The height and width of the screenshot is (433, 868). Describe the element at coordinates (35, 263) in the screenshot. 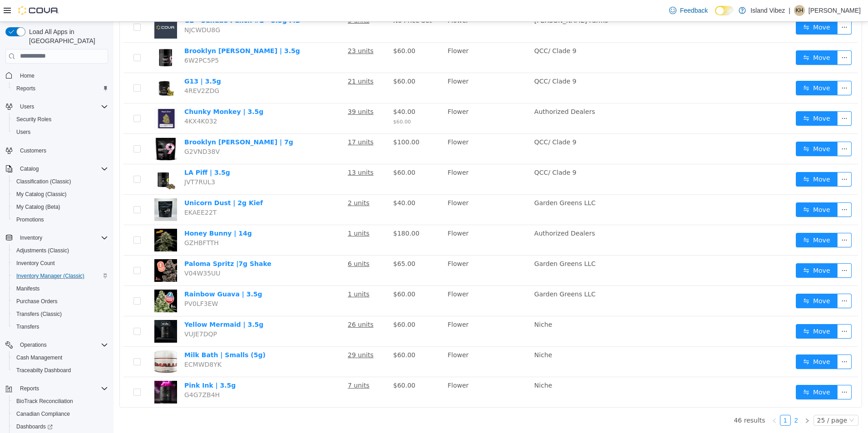

I see `a: Inventory Count` at that location.